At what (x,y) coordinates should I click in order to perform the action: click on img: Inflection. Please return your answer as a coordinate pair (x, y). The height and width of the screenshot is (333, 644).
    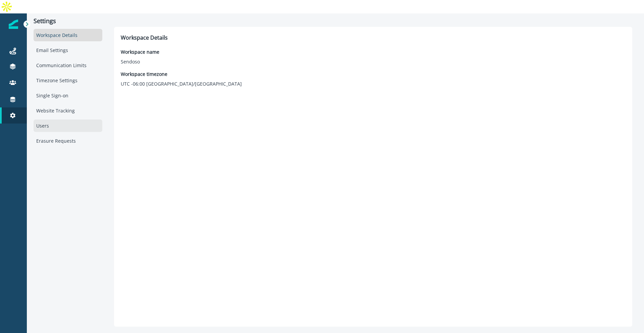
    Looking at the image, I should click on (13, 24).